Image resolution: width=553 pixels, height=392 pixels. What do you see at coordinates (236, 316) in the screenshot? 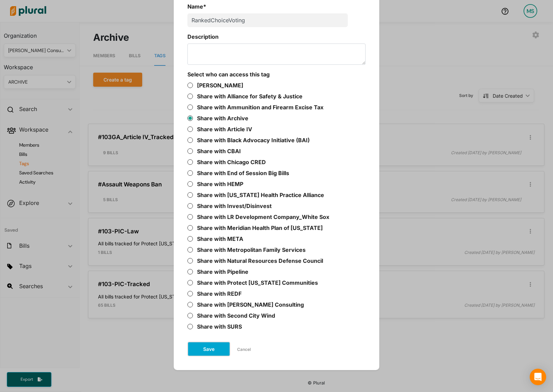
I see `label: Share with Second City Wind` at bounding box center [236, 316].